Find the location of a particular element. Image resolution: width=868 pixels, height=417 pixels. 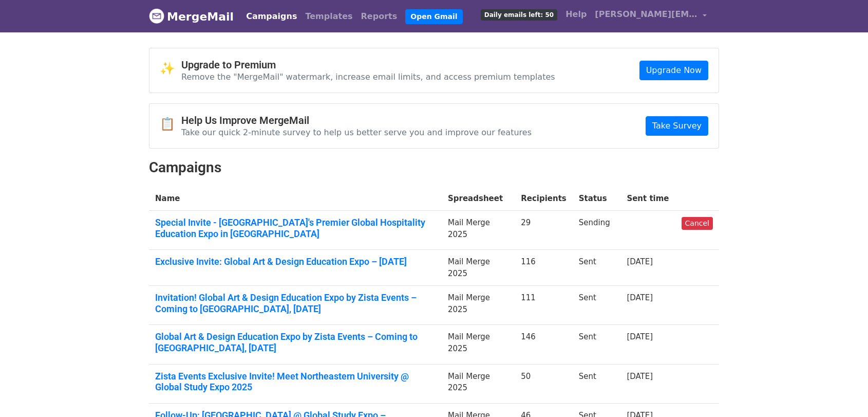

a: Zista Events Exclusive Invite! Meet Northeastern University @ Global Study Expo 2025 is located at coordinates (296, 382).